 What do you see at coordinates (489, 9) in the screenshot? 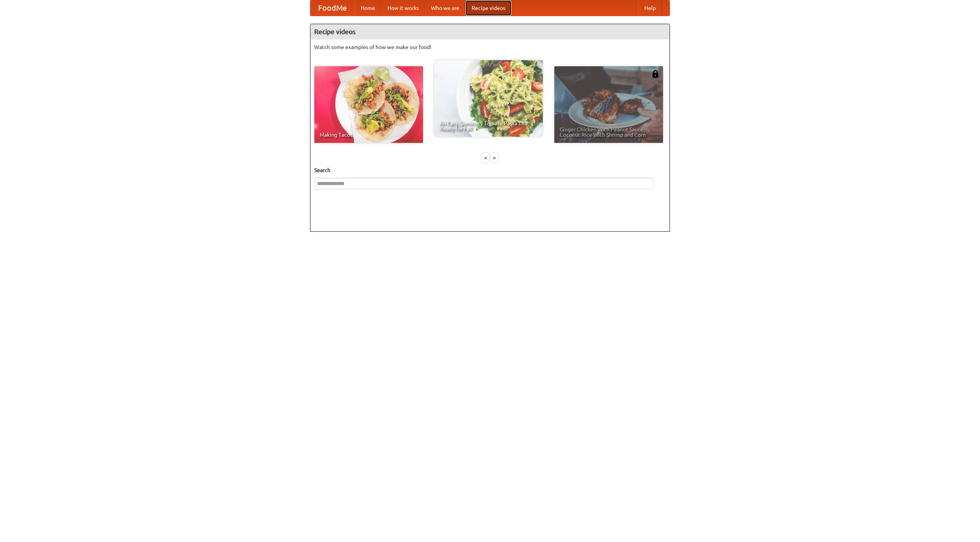
I see `a: Recipe videos` at bounding box center [489, 9].